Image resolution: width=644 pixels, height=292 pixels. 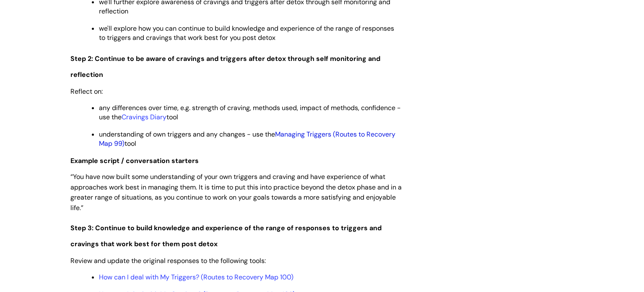 What do you see at coordinates (144, 117) in the screenshot?
I see `a: Cravings Diary` at bounding box center [144, 117].